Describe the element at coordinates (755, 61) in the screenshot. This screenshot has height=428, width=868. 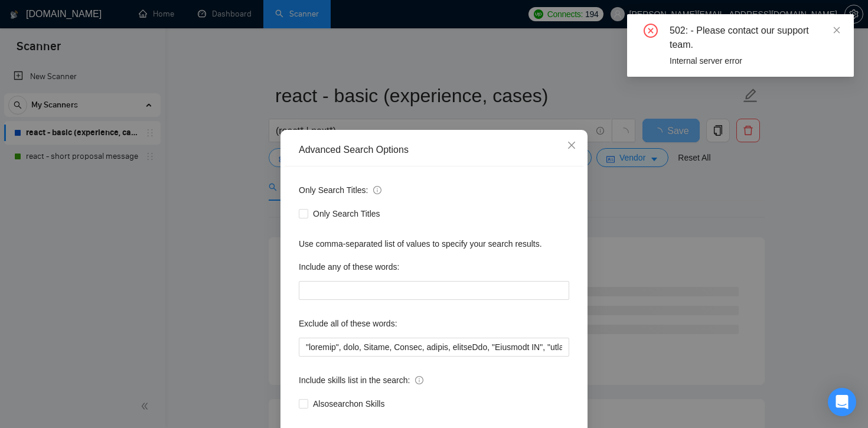
I see `div: Internal server error` at that location.